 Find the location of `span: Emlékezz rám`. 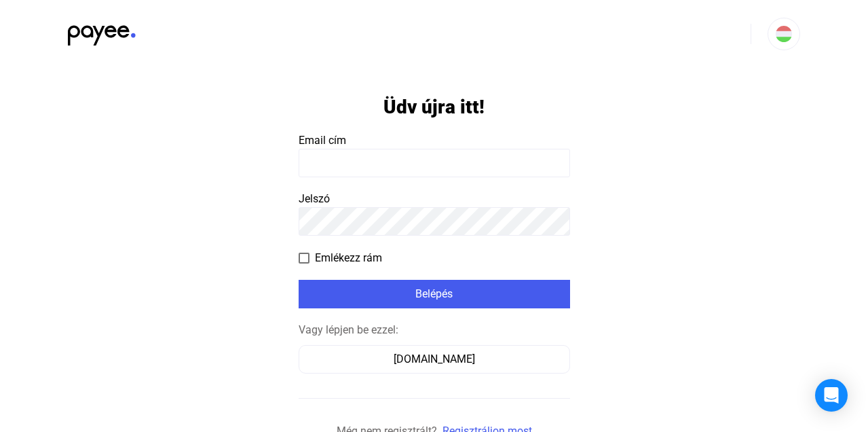

span: Emlékezz rám is located at coordinates (348, 258).